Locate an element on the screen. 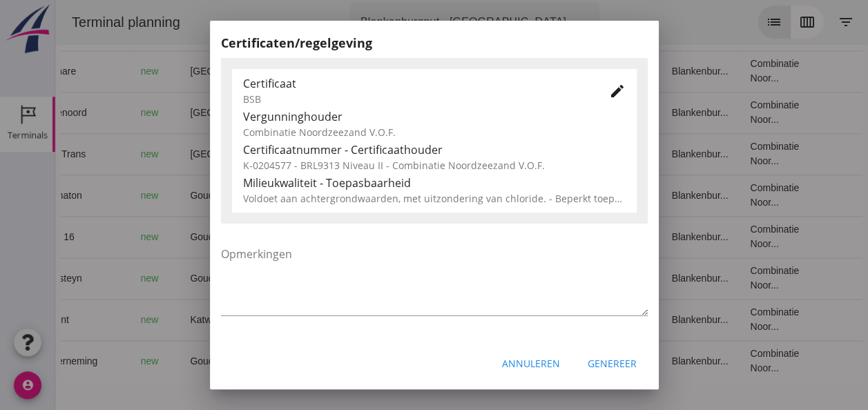 The width and height of the screenshot is (868, 410). textarea: Opmerkingen is located at coordinates (434, 279).